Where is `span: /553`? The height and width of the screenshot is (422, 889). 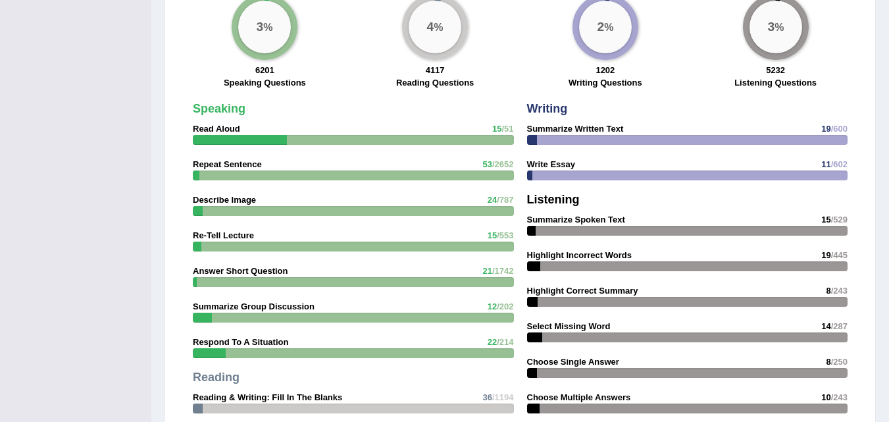
span: /553 is located at coordinates (505, 235).